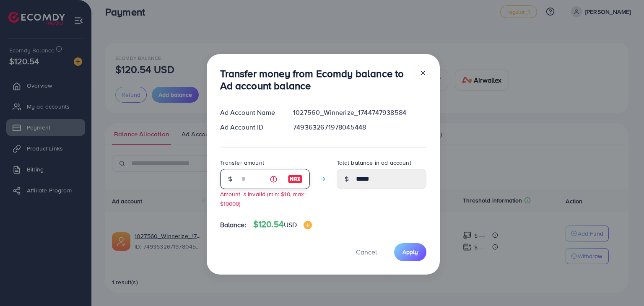  I want to click on div: 1027560_Winnerize_1744747938584, so click(359, 112).